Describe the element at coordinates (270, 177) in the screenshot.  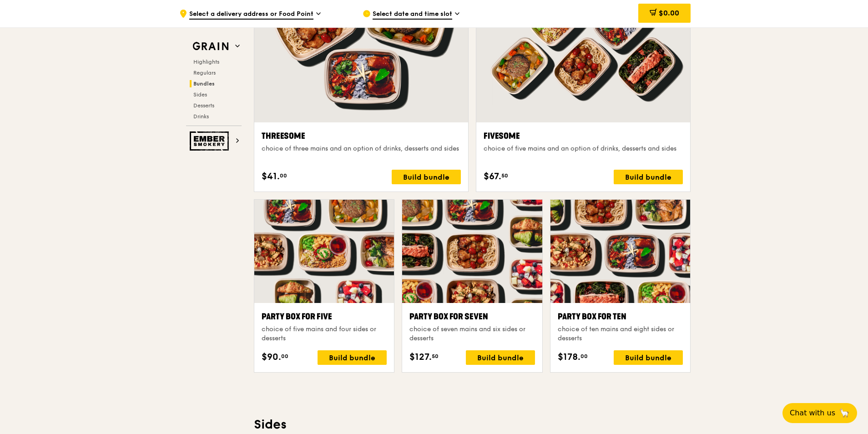
I see `span: $41.` at that location.